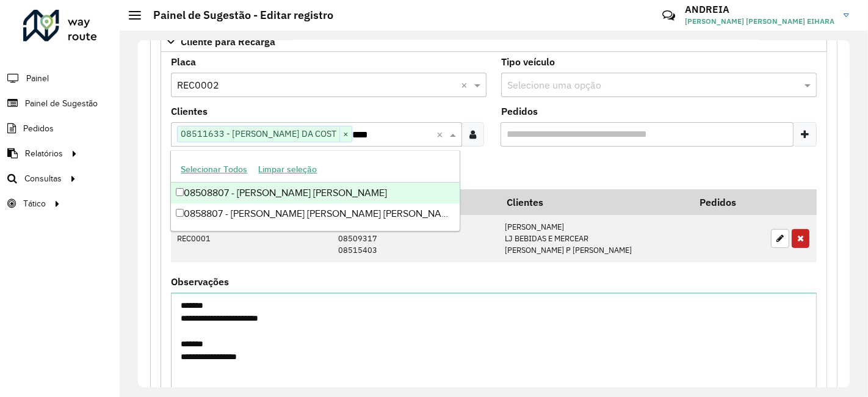 Image resolution: width=868 pixels, height=397 pixels. Describe the element at coordinates (315, 191) in the screenshot. I see `ng-dropdown-panel: Options list` at that location.